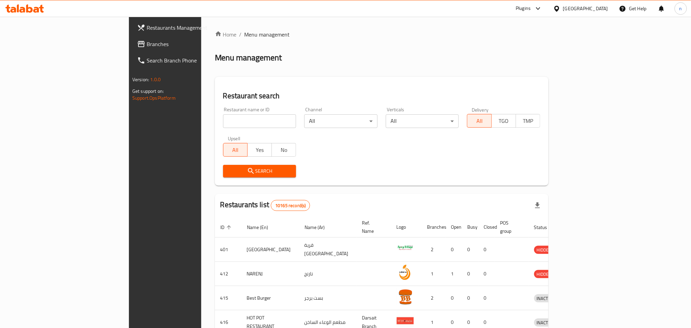  Describe the element at coordinates (155, 79) in the screenshot. I see `span: 1.0.0` at that location.